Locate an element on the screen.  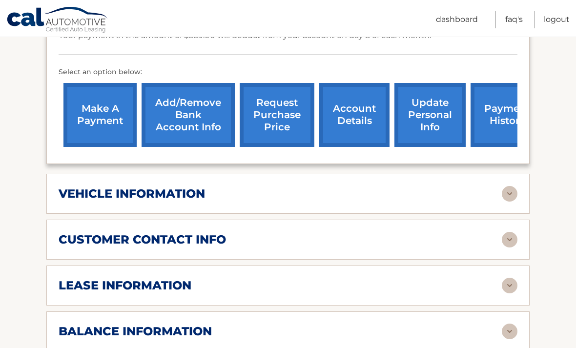
h2: customer contact info is located at coordinates (142, 240).